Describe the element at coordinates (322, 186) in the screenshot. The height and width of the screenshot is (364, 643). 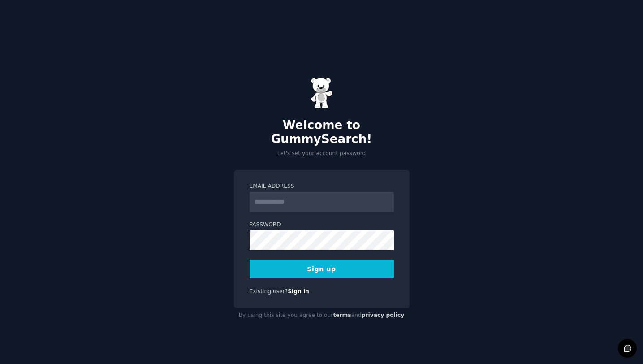
I see `label: Email Address` at that location.